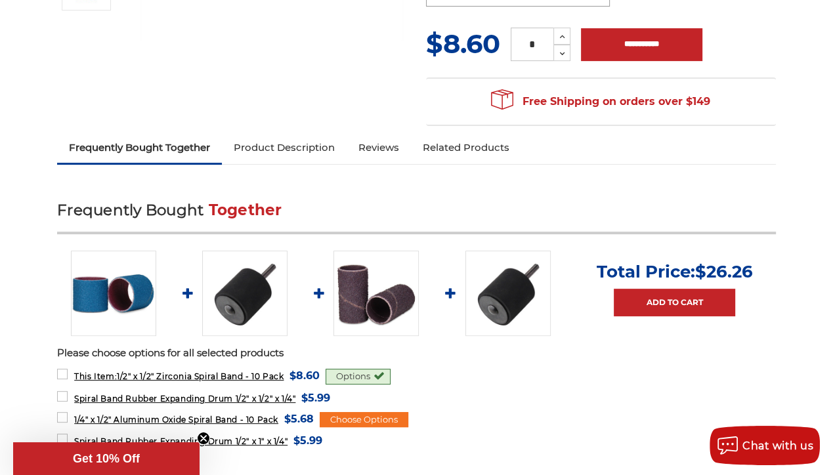  I want to click on span: Free Shipping on orders over $149, so click(601, 102).